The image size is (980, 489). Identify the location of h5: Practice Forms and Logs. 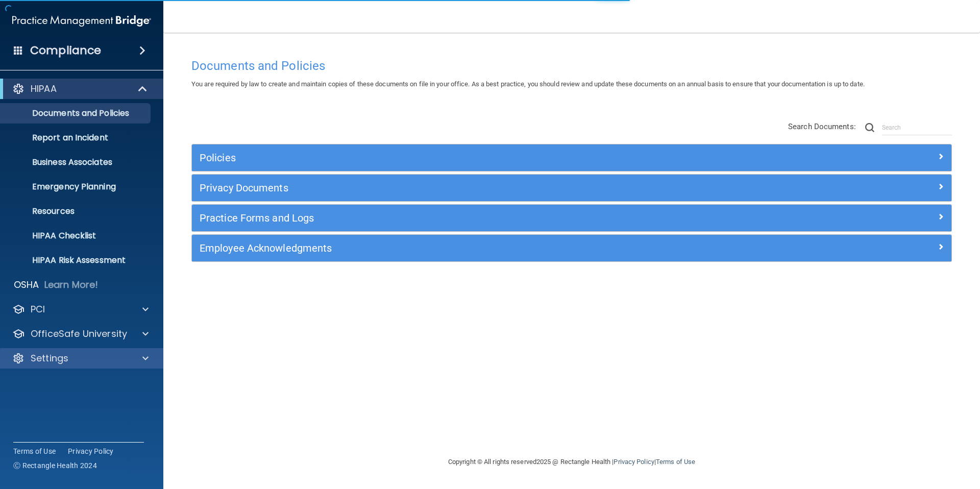
(476, 218).